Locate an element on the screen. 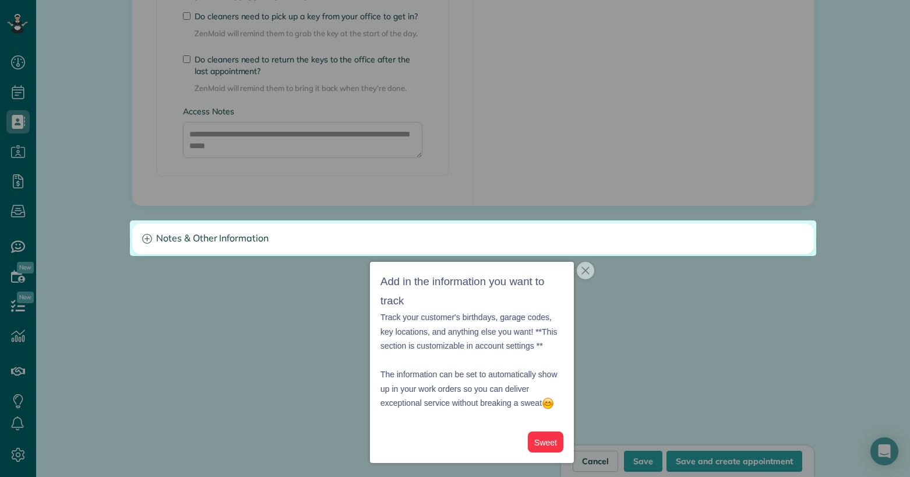  button: Sweet is located at coordinates (546, 442).